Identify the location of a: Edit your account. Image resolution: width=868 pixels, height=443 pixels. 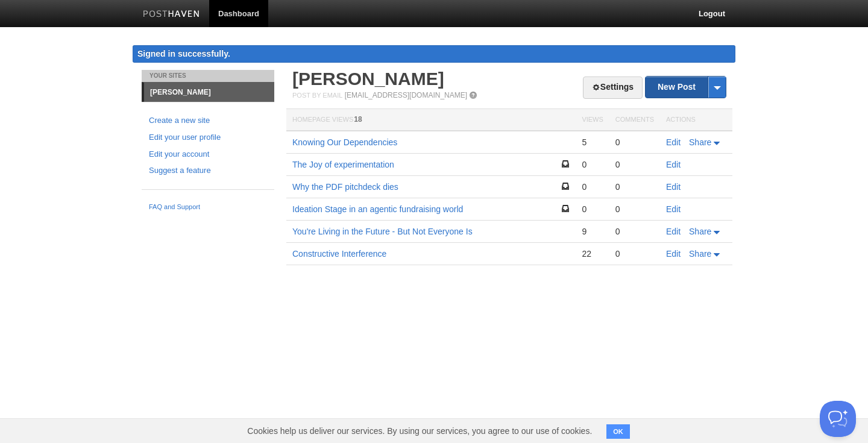
(208, 154).